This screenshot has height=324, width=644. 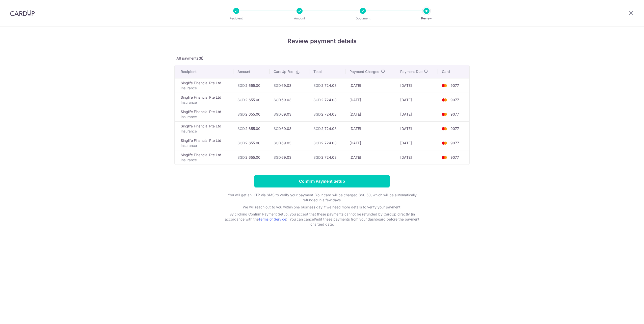 What do you see at coordinates (283, 72) in the screenshot?
I see `span: CardUp Fee` at bounding box center [283, 72].